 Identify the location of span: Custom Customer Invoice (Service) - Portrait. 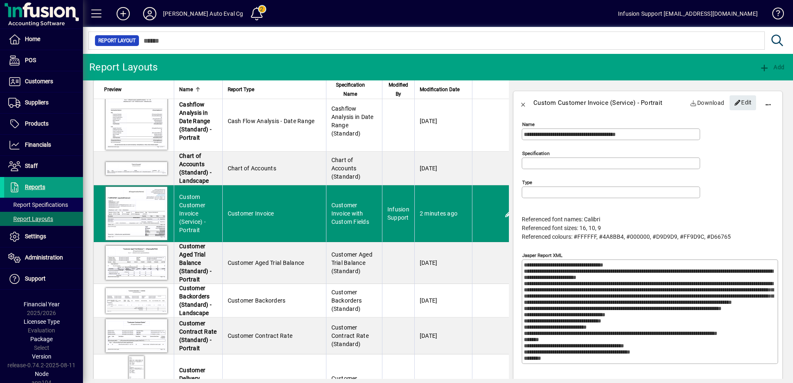
(192, 214).